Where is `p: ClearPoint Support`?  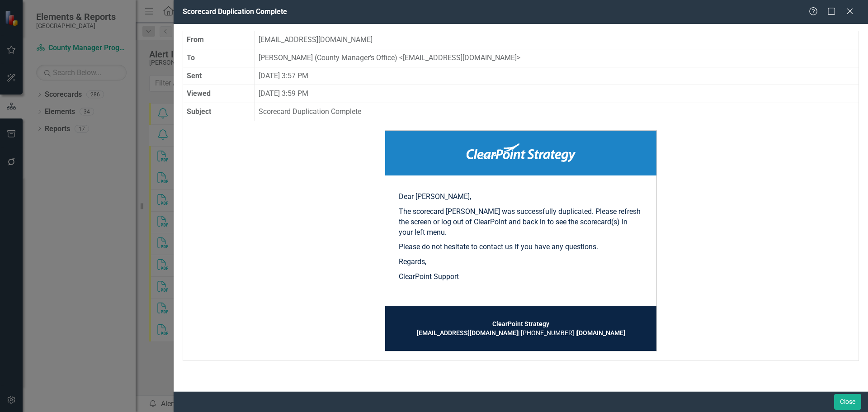 p: ClearPoint Support is located at coordinates (521, 277).